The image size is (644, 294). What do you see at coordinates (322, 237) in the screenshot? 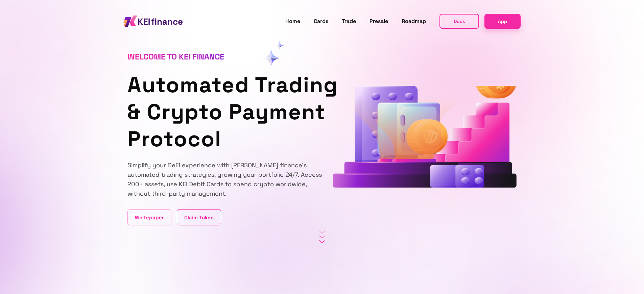
I see `img: scroll-icon.svg` at bounding box center [322, 237].